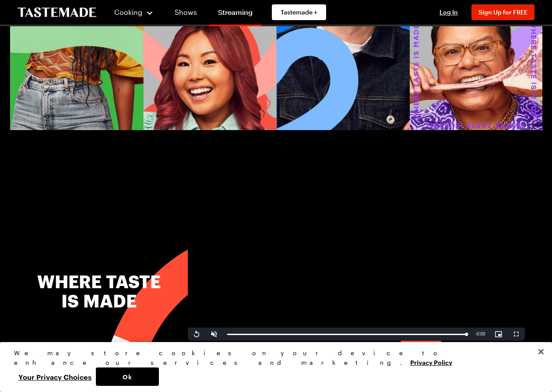  What do you see at coordinates (272, 367) in the screenshot?
I see `div: Privacy` at bounding box center [272, 367].